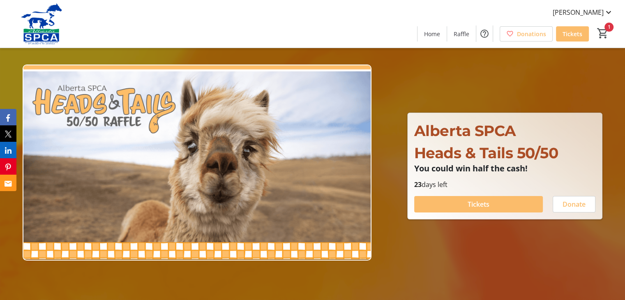 This screenshot has width=625, height=300. Describe the element at coordinates (461, 34) in the screenshot. I see `a: Raffle` at that location.